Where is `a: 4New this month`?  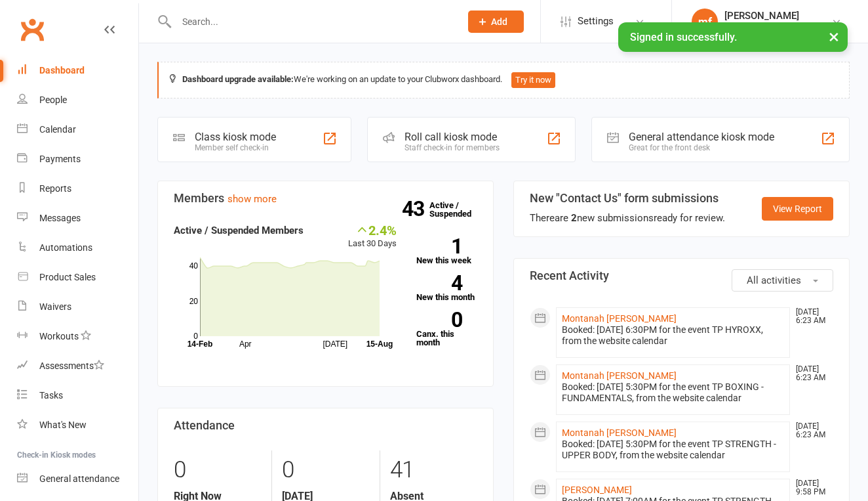 a: 4New this month is located at coordinates (447, 288).